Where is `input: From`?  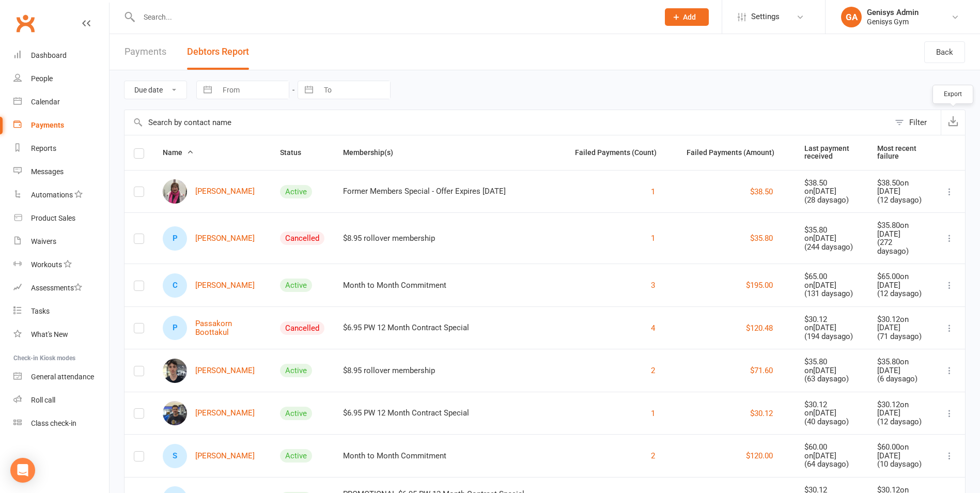
input: From is located at coordinates (252, 90).